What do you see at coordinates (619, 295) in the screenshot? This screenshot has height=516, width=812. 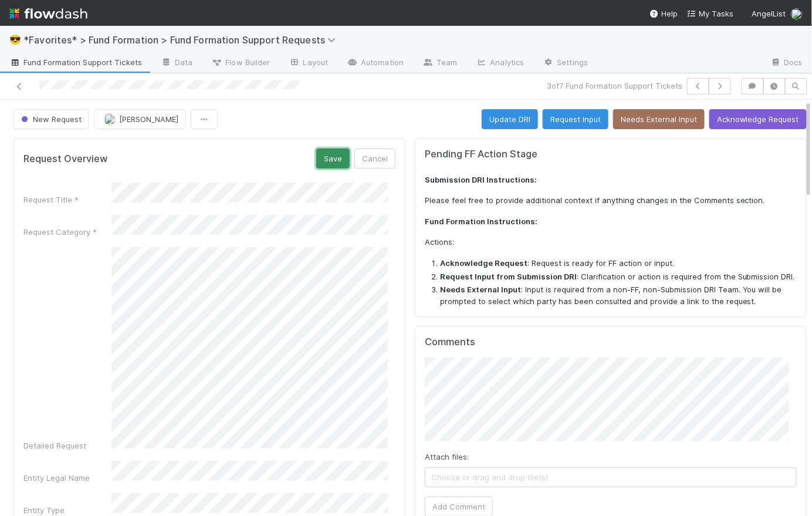 I see `li: : Input is required from a non-FF, non-Submission DRI Team. You will be prompted to select which ...` at bounding box center [619, 295].